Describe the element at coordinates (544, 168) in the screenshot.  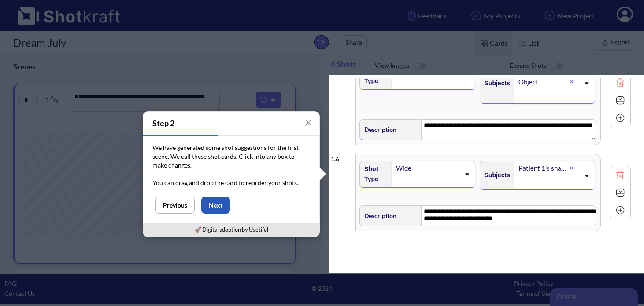
I see `div: Patient 1's shadow` at that location.